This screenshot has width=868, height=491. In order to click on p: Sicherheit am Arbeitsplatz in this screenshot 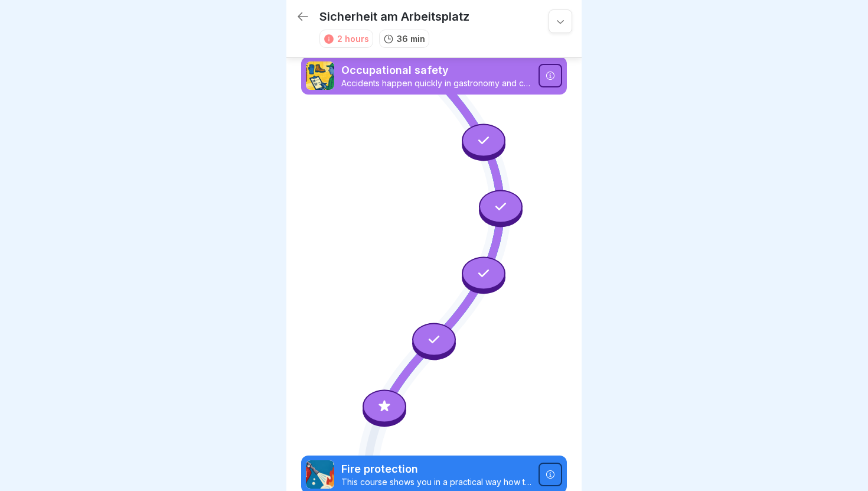, I will do `click(394, 17)`.